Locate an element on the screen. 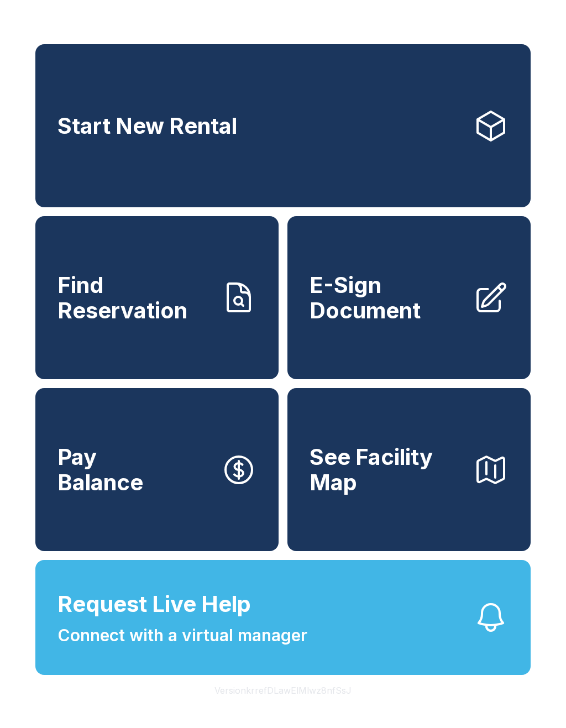  span: E-Sign Document is located at coordinates (387, 297).